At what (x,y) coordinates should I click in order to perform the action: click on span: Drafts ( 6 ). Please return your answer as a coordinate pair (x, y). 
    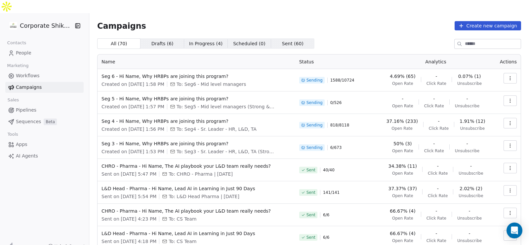
    Looking at the image, I should click on (162, 44).